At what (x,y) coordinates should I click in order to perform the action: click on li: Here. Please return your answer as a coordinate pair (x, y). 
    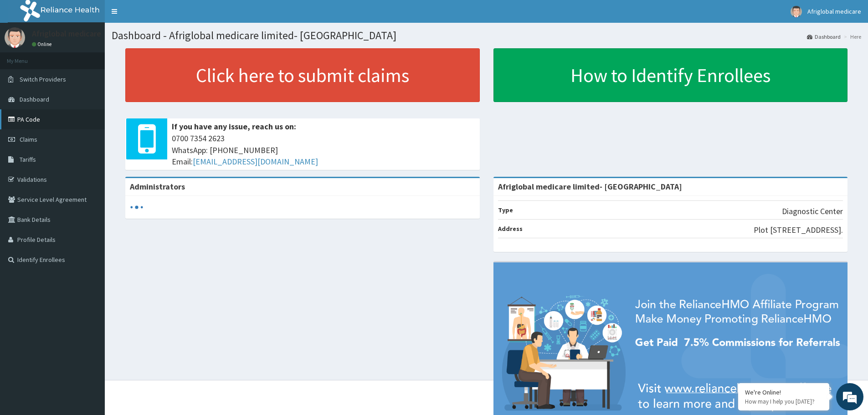
    Looking at the image, I should click on (851, 36).